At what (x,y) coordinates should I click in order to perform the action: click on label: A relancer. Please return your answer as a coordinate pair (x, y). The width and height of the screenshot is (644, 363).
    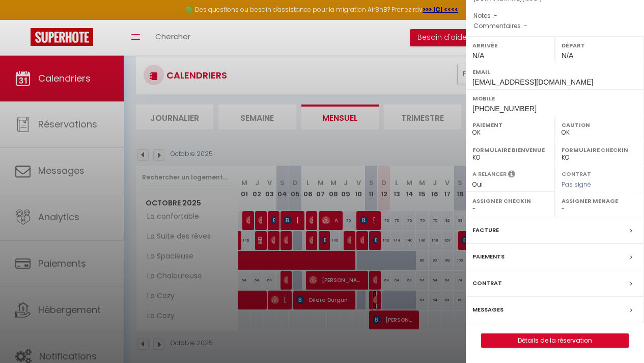
    Looking at the image, I should click on (489, 174).